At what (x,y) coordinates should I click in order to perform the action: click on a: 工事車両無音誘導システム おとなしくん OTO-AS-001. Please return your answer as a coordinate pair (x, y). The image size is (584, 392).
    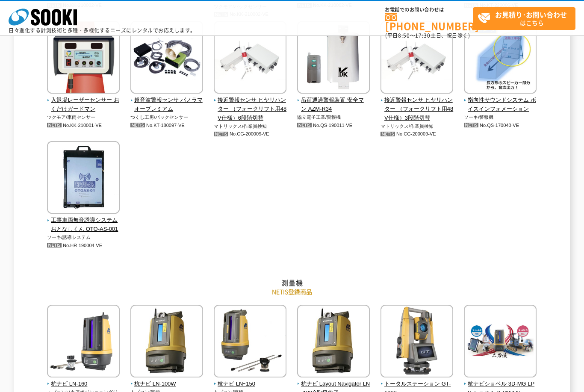
    Looking at the image, I should click on (83, 221).